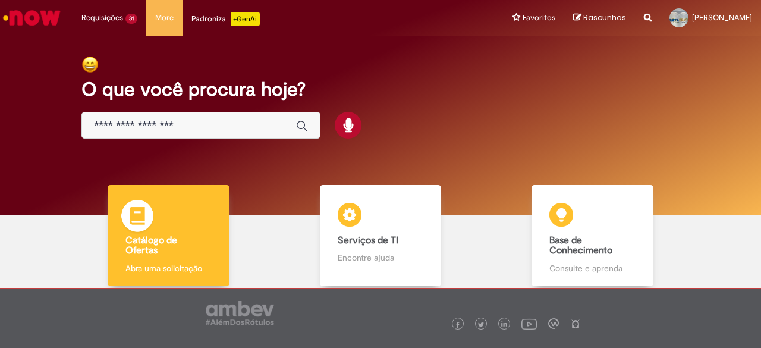 Image resolution: width=761 pixels, height=348 pixels. What do you see at coordinates (368, 240) in the screenshot?
I see `b: Serviços de TI` at bounding box center [368, 240].